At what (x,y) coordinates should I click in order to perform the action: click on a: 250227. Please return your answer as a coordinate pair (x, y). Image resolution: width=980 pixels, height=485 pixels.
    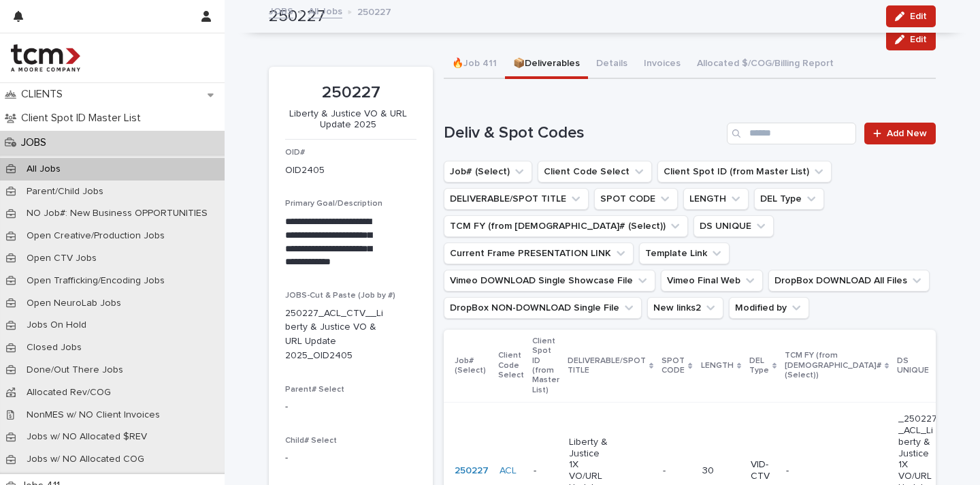
    Looking at the image, I should click on (472, 471).